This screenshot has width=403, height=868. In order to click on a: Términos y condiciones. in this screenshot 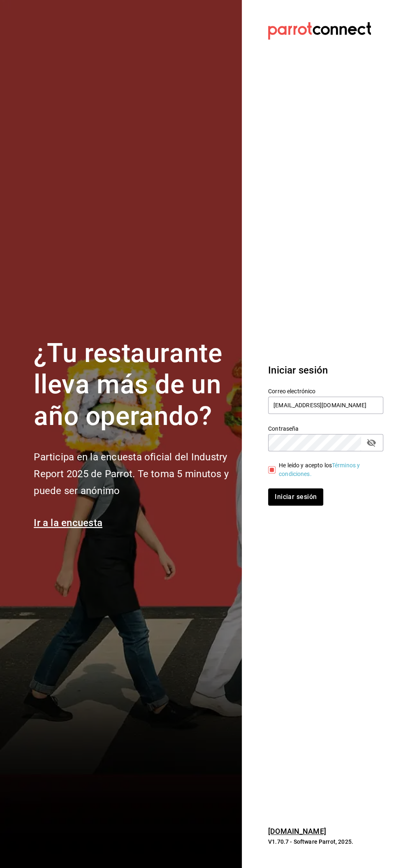, I will do `click(319, 469)`.